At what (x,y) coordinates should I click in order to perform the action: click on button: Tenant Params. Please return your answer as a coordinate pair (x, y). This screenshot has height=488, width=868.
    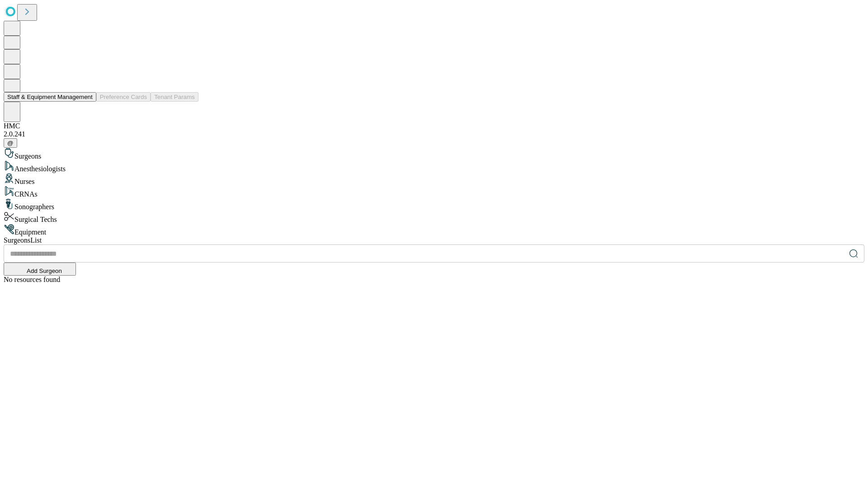
    Looking at the image, I should click on (175, 97).